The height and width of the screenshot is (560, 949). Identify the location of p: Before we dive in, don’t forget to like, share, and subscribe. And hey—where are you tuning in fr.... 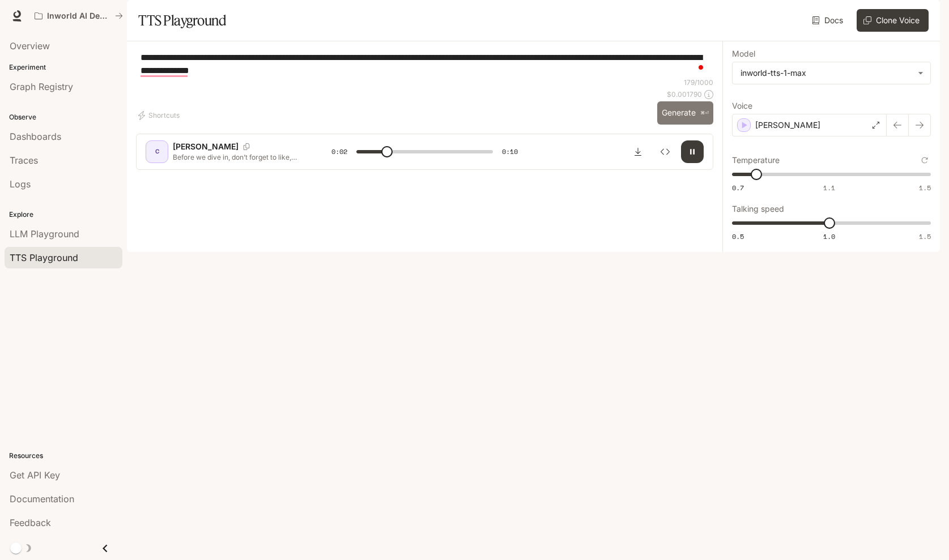
(239, 157).